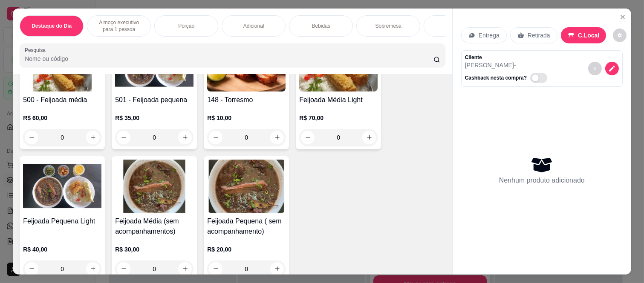 The width and height of the screenshot is (644, 283). What do you see at coordinates (246, 226) in the screenshot?
I see `h4: Feijoada Pequena ( sem acompanhamento)` at bounding box center [246, 226].